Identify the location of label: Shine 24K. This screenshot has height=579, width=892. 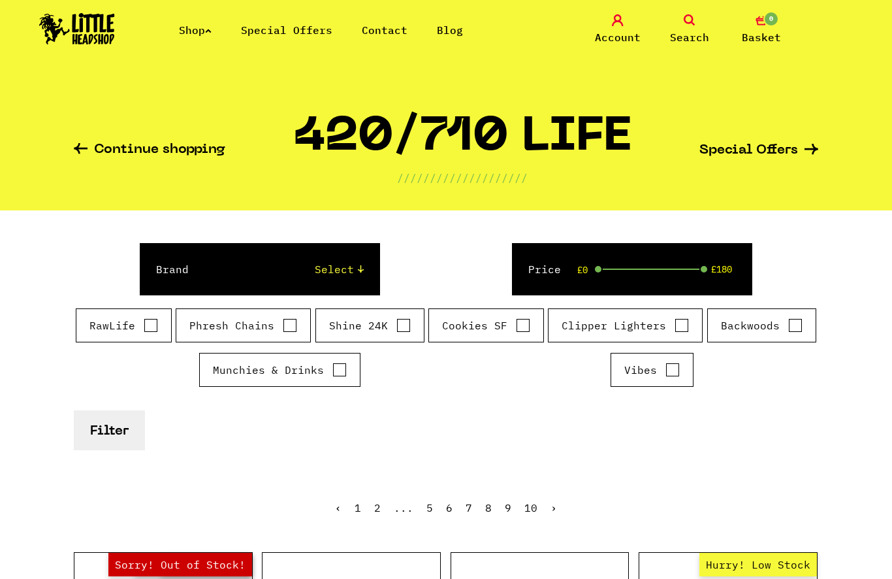
(370, 325).